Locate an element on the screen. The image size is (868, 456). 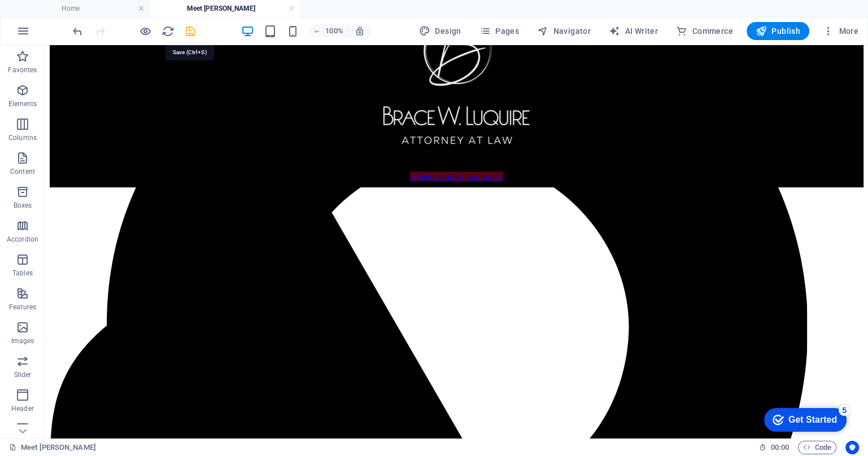
button: Design is located at coordinates (439, 31).